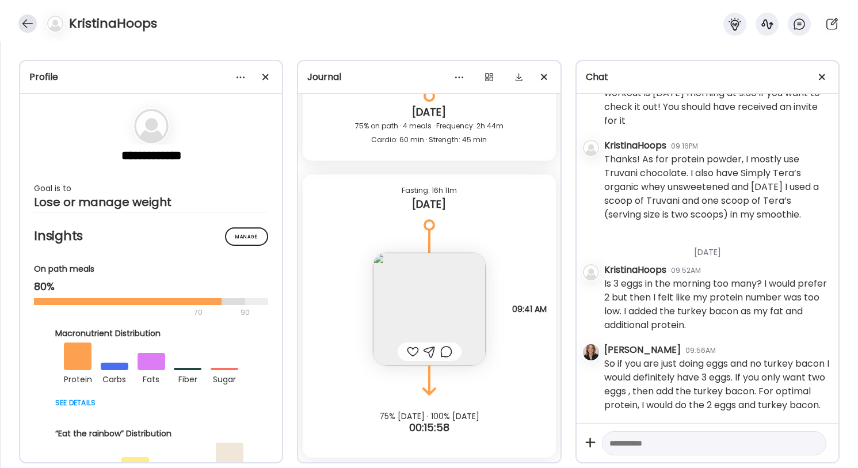 Image resolution: width=858 pixels, height=468 pixels. I want to click on div: 70, so click(135, 312).